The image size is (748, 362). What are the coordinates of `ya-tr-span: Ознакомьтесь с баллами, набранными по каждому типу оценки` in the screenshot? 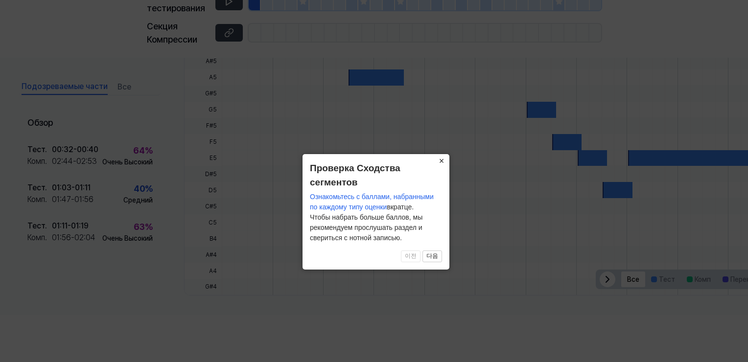 It's located at (372, 202).